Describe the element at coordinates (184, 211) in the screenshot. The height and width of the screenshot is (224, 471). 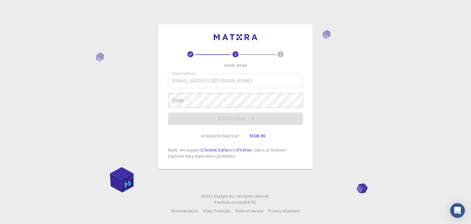
I see `a: Documentation` at that location.